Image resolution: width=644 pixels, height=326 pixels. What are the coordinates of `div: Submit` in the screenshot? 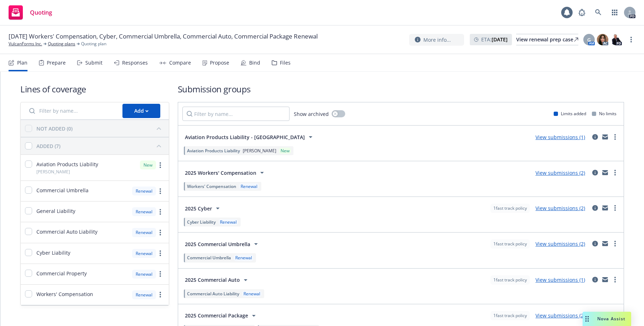 It's located at (94, 63).